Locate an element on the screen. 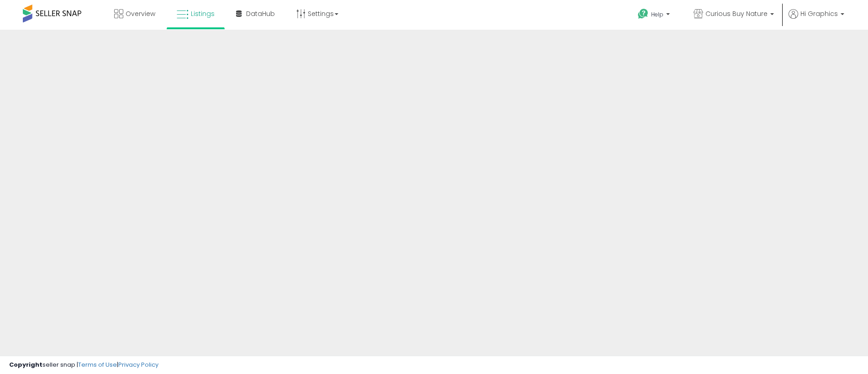 The width and height of the screenshot is (868, 374). a: Help is located at coordinates (655, 16).